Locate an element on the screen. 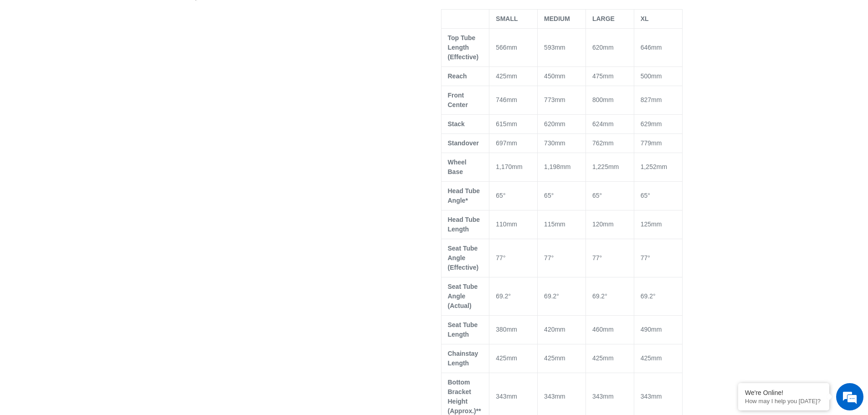 The height and width of the screenshot is (415, 868). span: Front Center is located at coordinates (458, 100).